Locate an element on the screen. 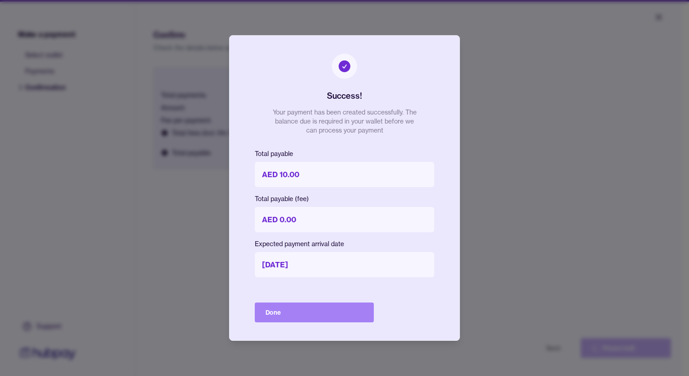  p: Your payment has been created successfully. The balance due is required in your wallet before we ... is located at coordinates (345, 121).